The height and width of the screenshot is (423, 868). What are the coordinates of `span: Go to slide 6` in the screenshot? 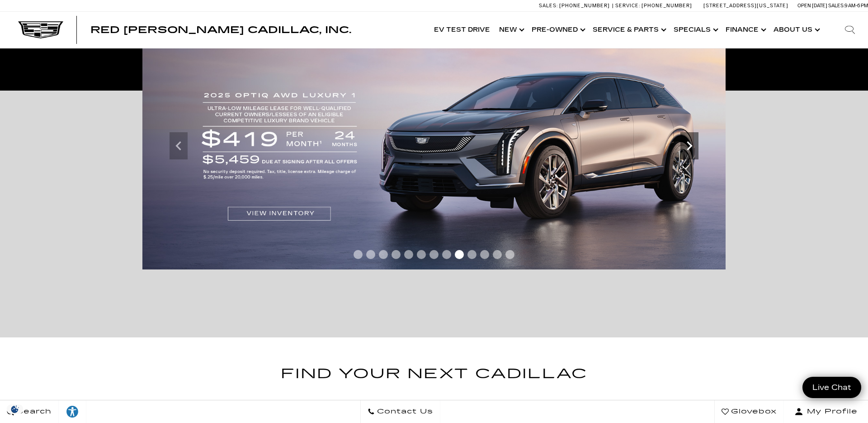 It's located at (422, 254).